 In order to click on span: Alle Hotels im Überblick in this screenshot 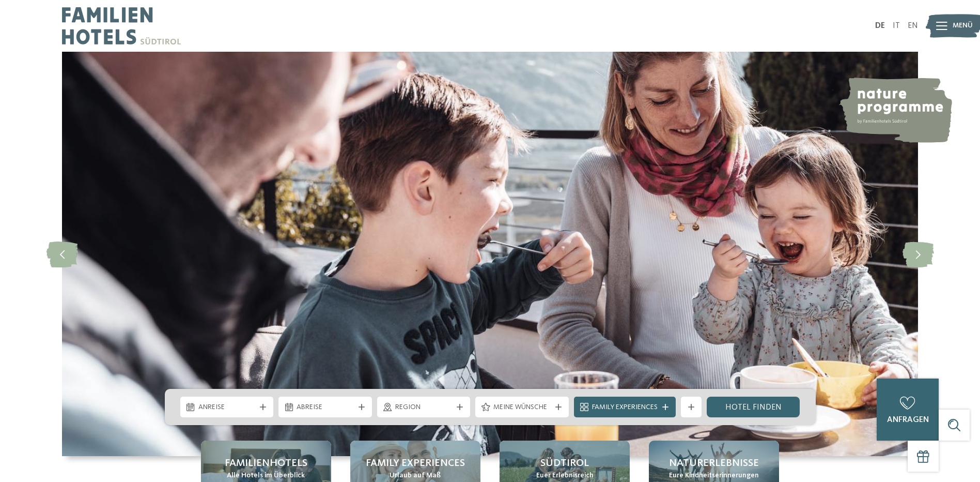, I will do `click(266, 476)`.